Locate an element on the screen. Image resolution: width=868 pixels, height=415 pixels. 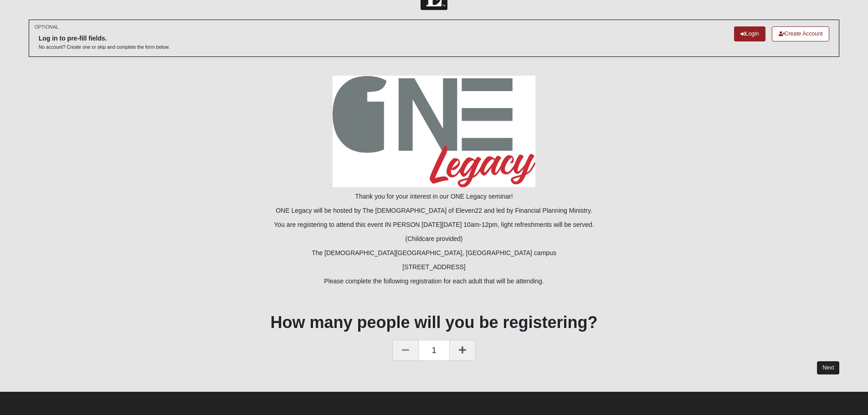
small: OPTIONAL is located at coordinates (46, 26).